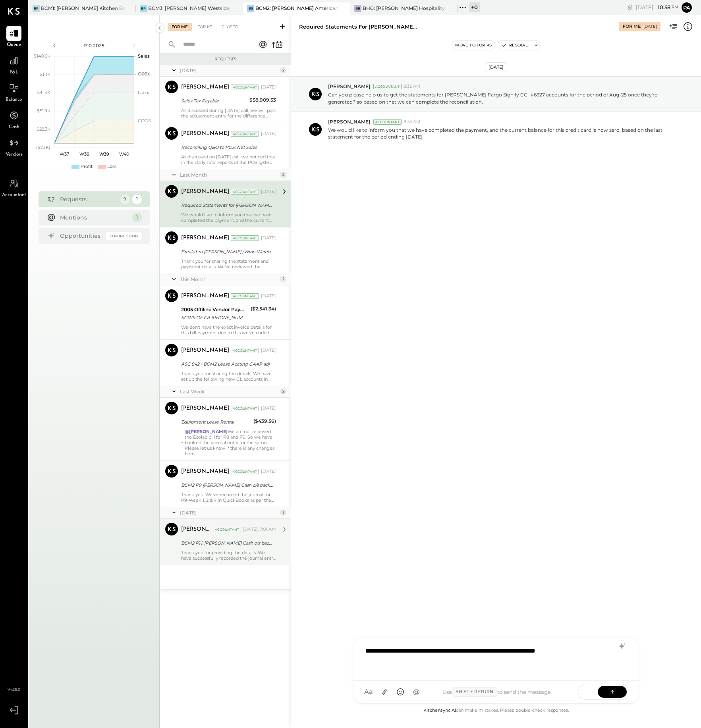  I want to click on text: W38, so click(84, 154).